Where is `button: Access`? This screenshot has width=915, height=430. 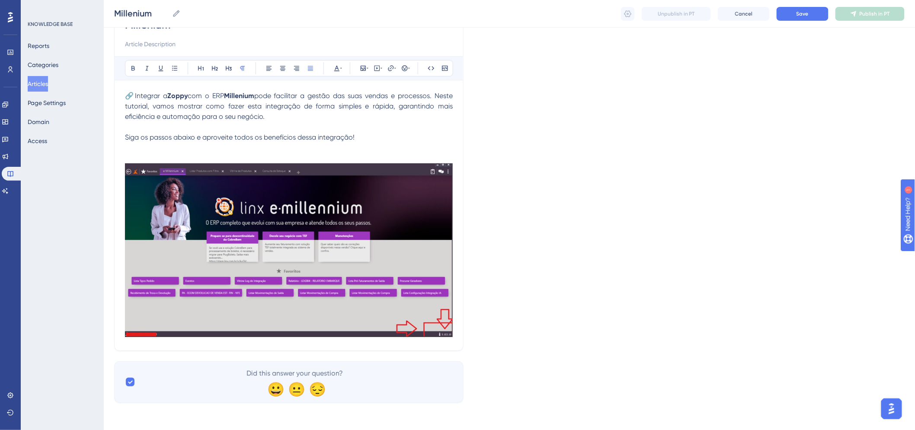 button: Access is located at coordinates (37, 141).